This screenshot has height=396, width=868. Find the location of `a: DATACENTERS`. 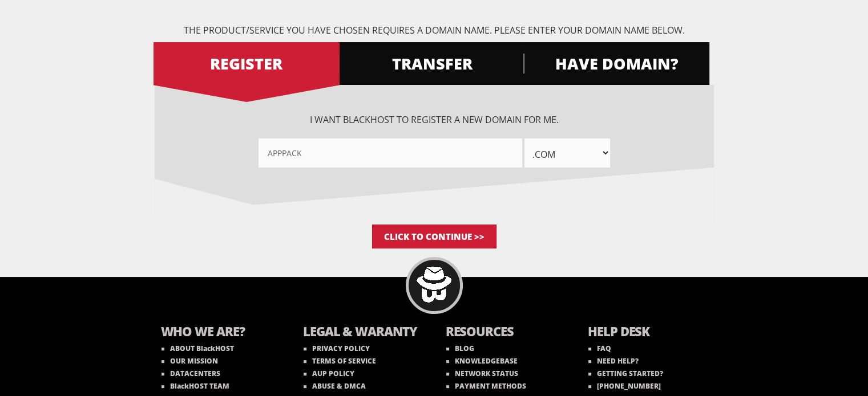

a: DATACENTERS is located at coordinates (191, 373).